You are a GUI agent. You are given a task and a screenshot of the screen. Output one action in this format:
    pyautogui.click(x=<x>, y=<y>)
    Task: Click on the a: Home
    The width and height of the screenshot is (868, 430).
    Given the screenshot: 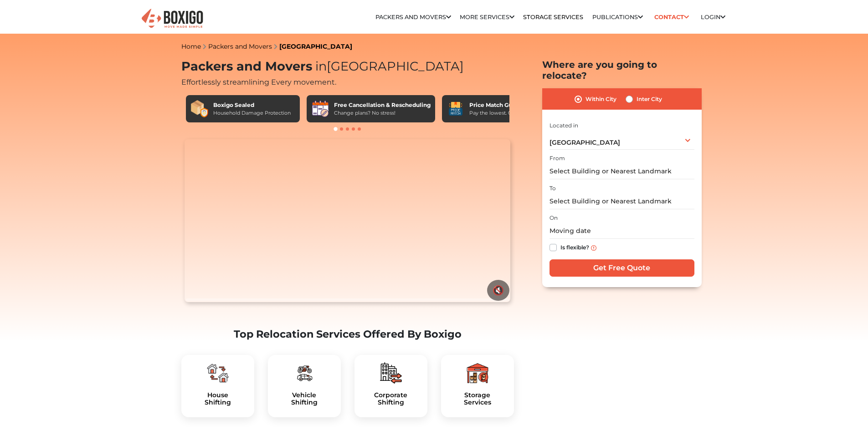 What is the action you would take?
    pyautogui.click(x=191, y=46)
    